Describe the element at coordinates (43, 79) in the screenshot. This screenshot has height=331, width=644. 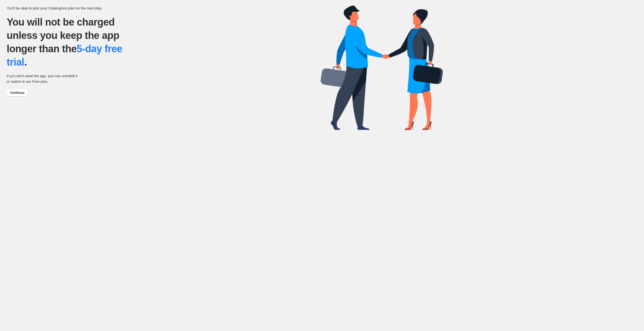
I see `p: If you don't want the app, you can uninstall it or switch to our Free plan.` at that location.